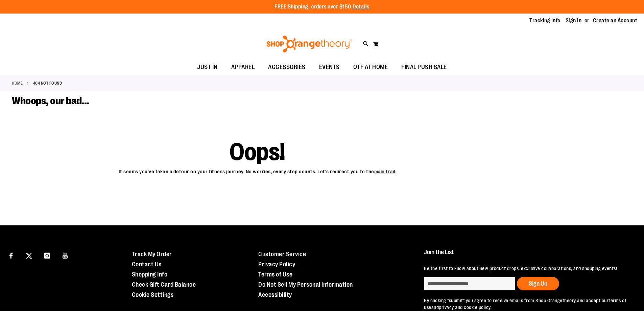  What do you see at coordinates (370, 67) in the screenshot?
I see `a: OTF AT HOME` at bounding box center [370, 67].